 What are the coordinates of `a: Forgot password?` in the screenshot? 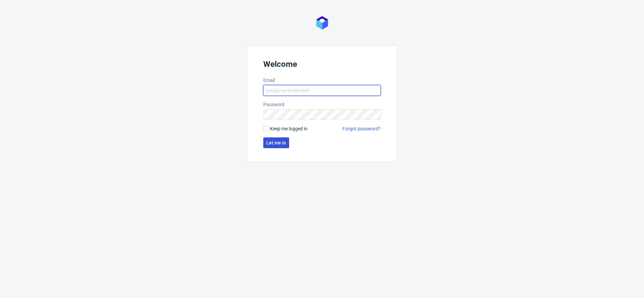 It's located at (362, 129).